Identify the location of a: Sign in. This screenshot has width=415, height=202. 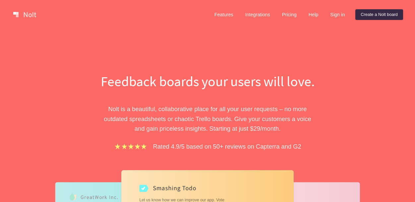
(337, 15).